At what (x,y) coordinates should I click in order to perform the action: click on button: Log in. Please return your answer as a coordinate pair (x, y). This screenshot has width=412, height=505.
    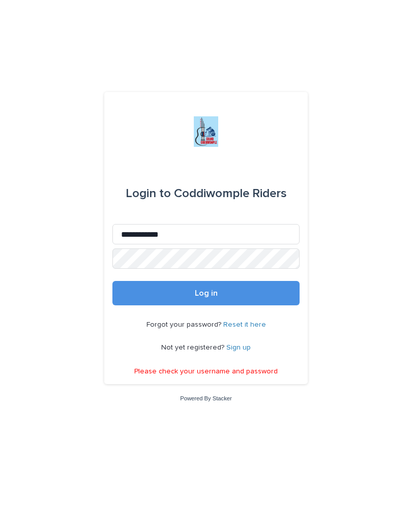
    Looking at the image, I should click on (206, 293).